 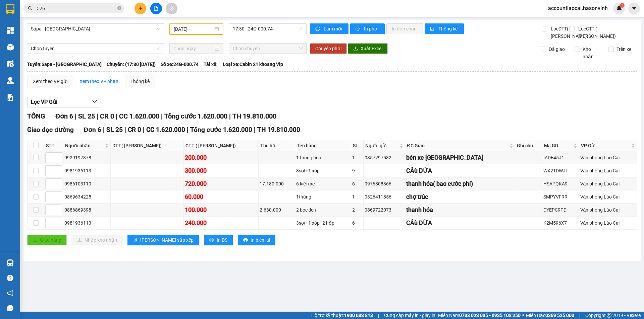 I want to click on td: K2M596X7, so click(x=560, y=223).